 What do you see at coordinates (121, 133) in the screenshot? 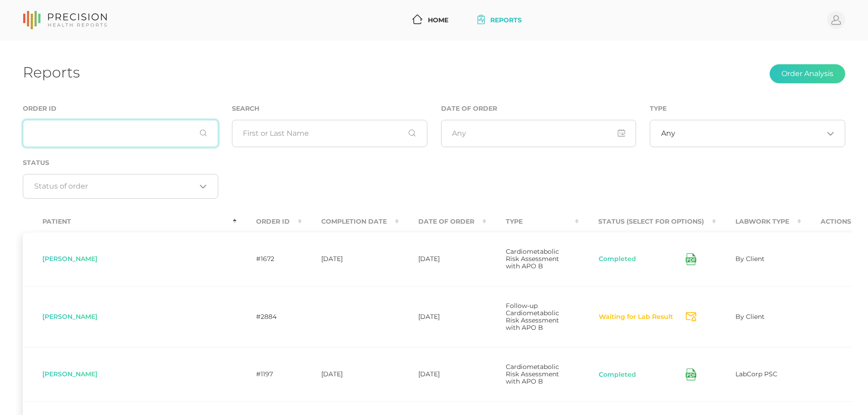
I see `input: Order ID` at bounding box center [121, 133].